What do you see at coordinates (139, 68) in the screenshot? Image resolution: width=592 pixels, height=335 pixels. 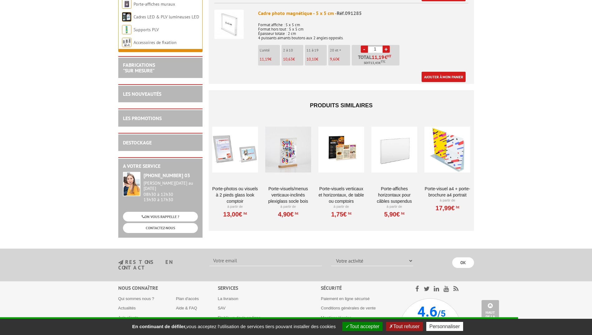 I see `a: FABRICATIONS"Sur Mesure"` at bounding box center [139, 68].